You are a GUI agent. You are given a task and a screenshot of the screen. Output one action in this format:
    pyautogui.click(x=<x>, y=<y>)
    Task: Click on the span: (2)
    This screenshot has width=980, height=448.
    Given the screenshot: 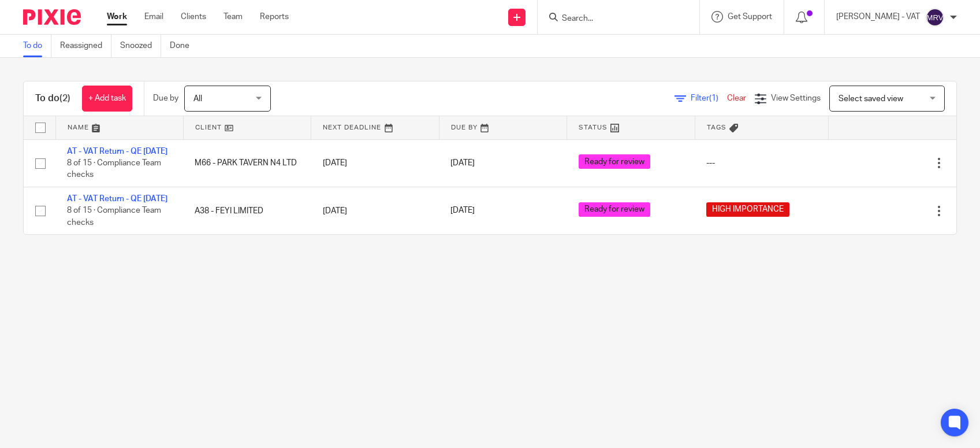 What is the action you would take?
    pyautogui.click(x=65, y=98)
    